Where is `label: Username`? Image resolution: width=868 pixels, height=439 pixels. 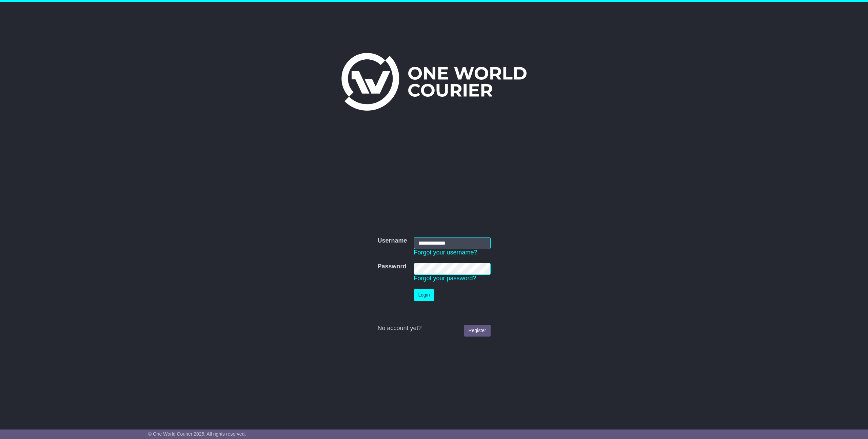 label: Username is located at coordinates (392, 241).